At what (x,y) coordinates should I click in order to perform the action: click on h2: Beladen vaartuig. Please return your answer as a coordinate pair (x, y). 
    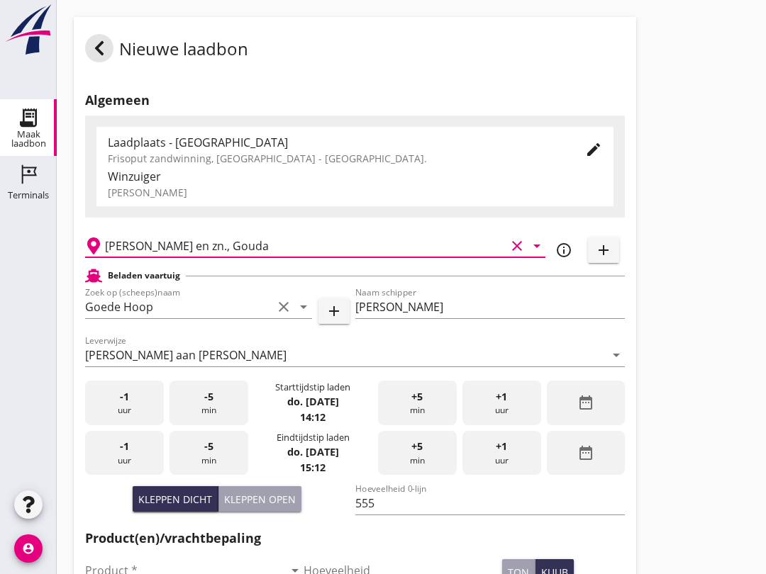
    Looking at the image, I should click on (144, 276).